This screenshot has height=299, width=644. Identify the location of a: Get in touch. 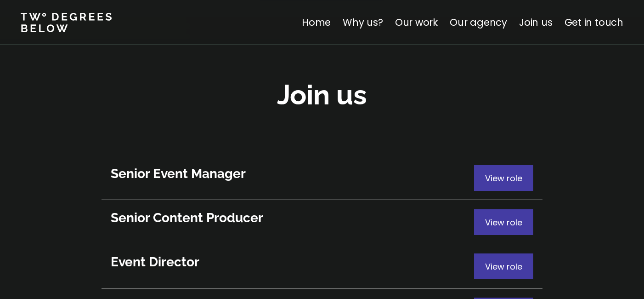
(594, 22).